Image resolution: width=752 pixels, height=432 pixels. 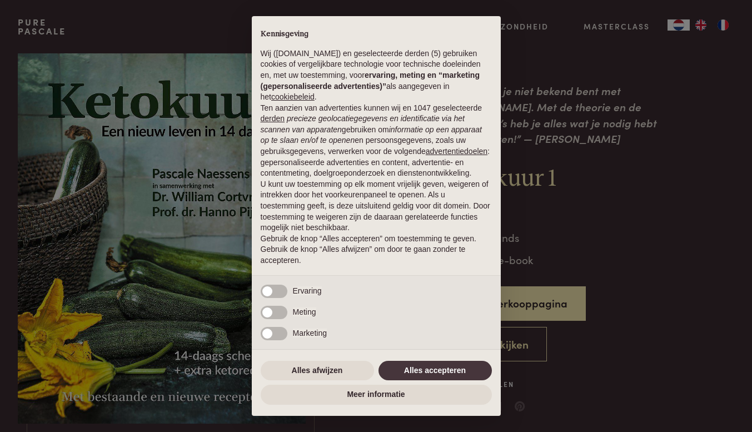 I want to click on em: precieze geolocatiegegevens en identificatie via het scannen van apparaten, so click(x=362, y=124).